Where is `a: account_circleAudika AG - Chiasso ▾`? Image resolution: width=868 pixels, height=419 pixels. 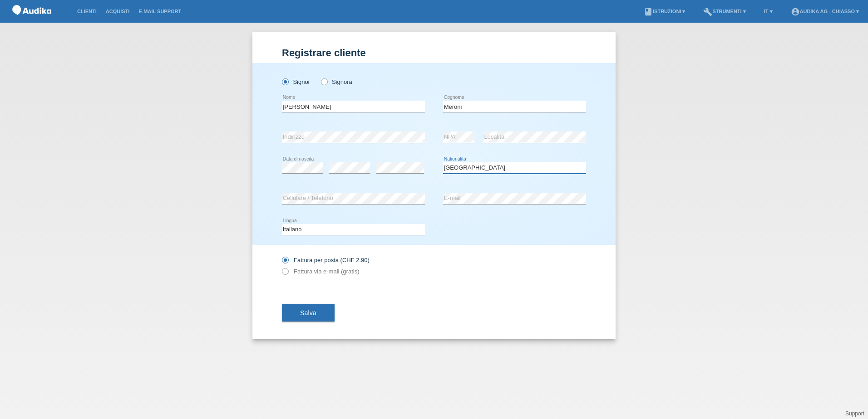 a: account_circleAudika AG - Chiasso ▾ is located at coordinates (825, 11).